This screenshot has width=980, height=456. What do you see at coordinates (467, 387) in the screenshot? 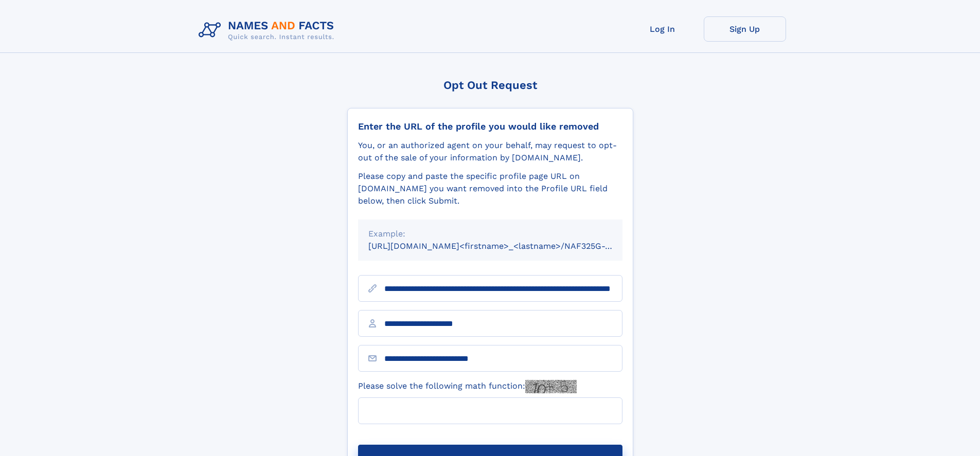
I see `label: Please solve the following math function:` at bounding box center [467, 387].